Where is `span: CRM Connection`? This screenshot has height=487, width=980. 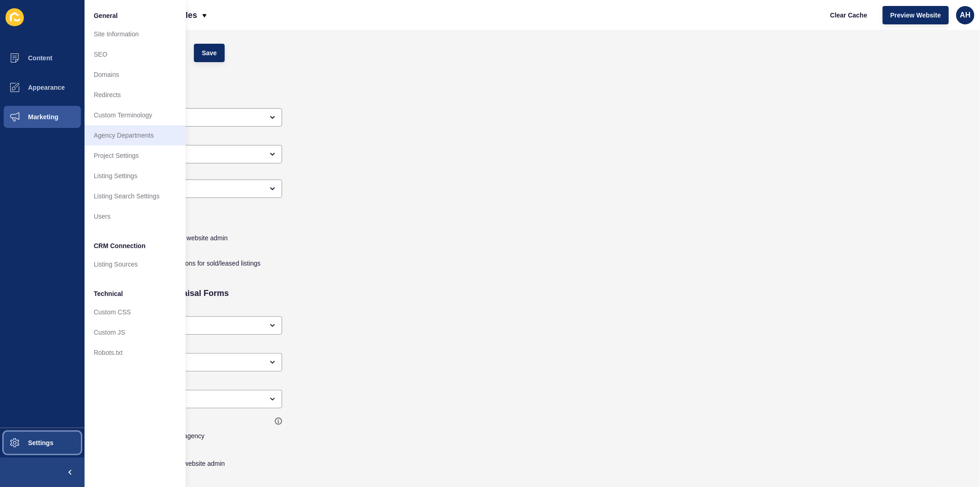
span: CRM Connection is located at coordinates (120, 246).